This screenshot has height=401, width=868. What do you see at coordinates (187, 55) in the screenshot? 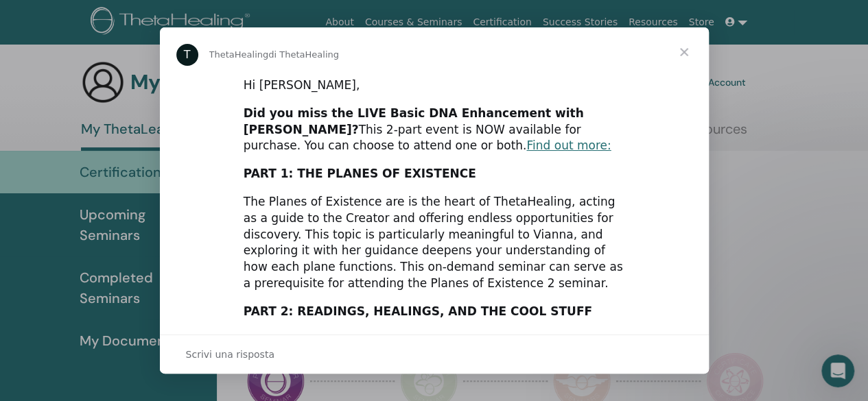
I see `div: Profile image for ThetaHealing` at bounding box center [187, 55].